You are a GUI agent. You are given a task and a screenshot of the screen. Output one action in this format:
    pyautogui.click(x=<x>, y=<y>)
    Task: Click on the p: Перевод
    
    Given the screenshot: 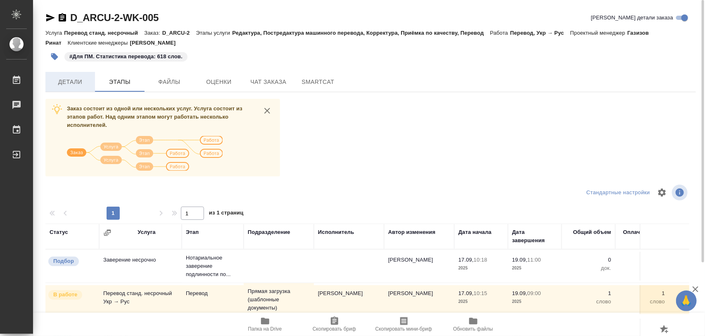 What is the action you would take?
    pyautogui.click(x=213, y=293)
    